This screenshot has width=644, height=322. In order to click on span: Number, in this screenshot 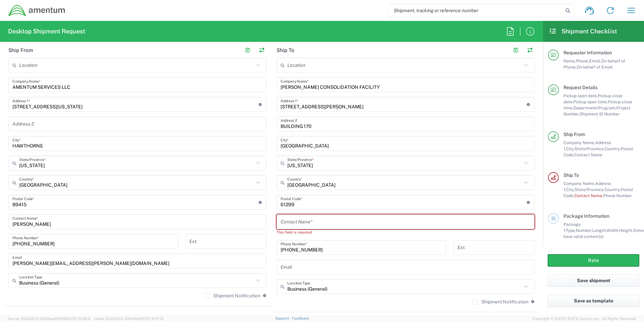, I will do `click(584, 230)`.